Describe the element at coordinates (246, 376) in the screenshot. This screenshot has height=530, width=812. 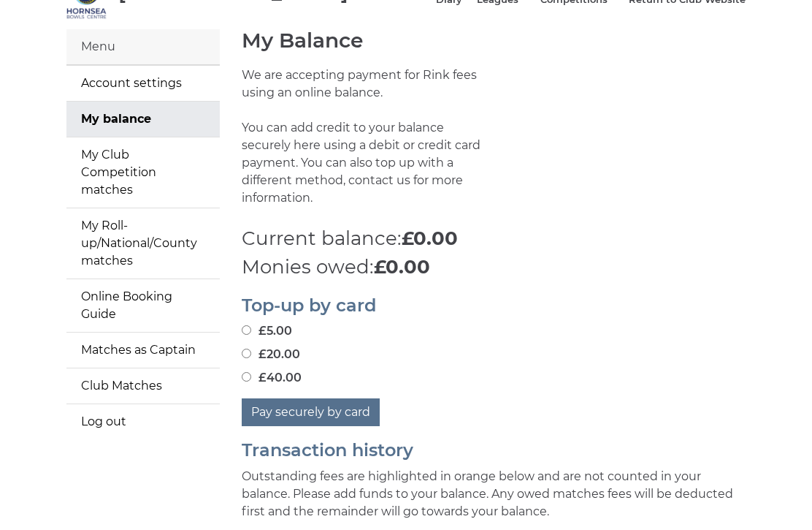
I see `input: £40.00` at that location.